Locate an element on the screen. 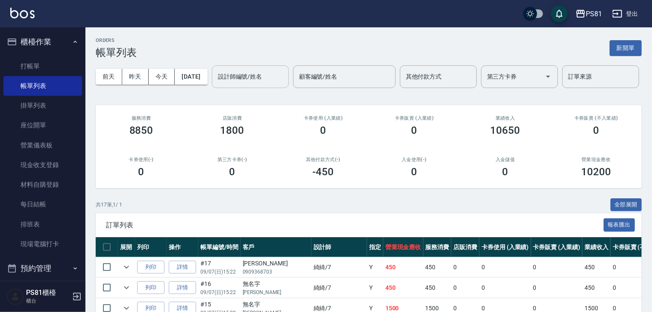 This screenshot has height=312, width=652. th: 服務消費 is located at coordinates (437, 247).